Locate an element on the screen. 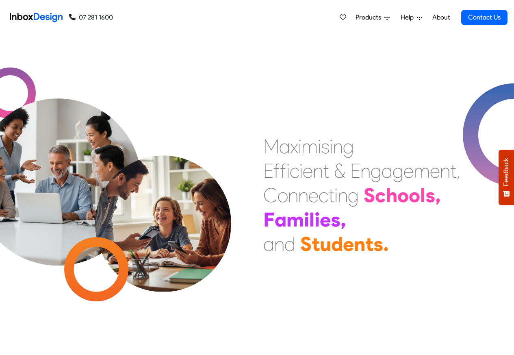 This screenshot has width=514, height=355. a: Contact Us is located at coordinates (484, 17).